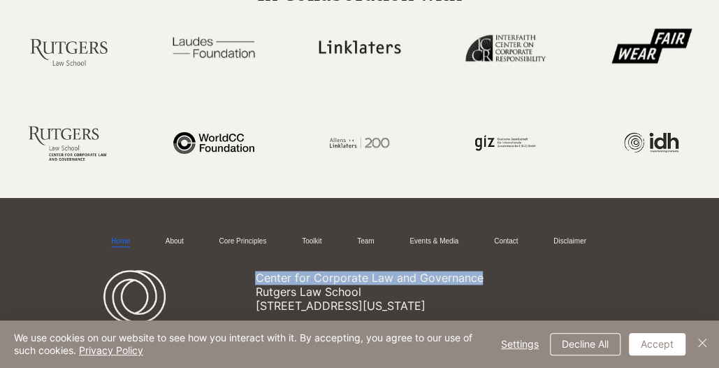 This screenshot has height=368, width=719. Describe the element at coordinates (506, 241) in the screenshot. I see `a: Contact` at that location.